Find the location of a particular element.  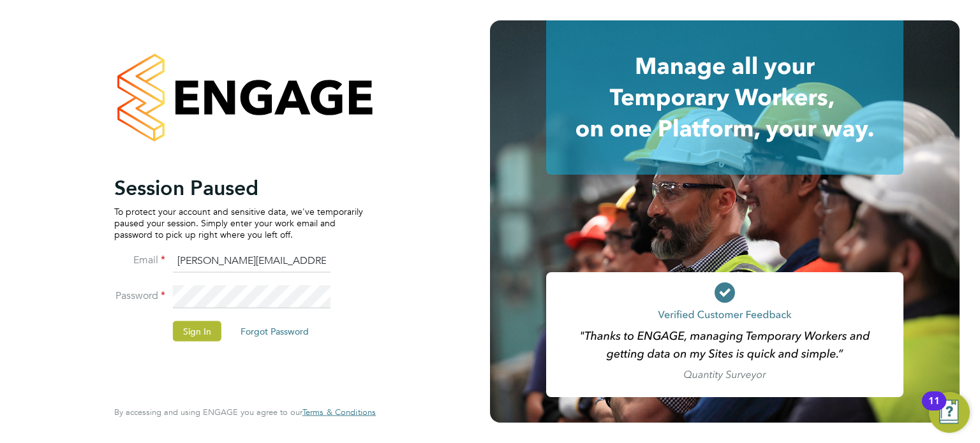

p: To protect your account and sensitive data, we've temporarily paused your session. Simply enter y... is located at coordinates (239, 223).